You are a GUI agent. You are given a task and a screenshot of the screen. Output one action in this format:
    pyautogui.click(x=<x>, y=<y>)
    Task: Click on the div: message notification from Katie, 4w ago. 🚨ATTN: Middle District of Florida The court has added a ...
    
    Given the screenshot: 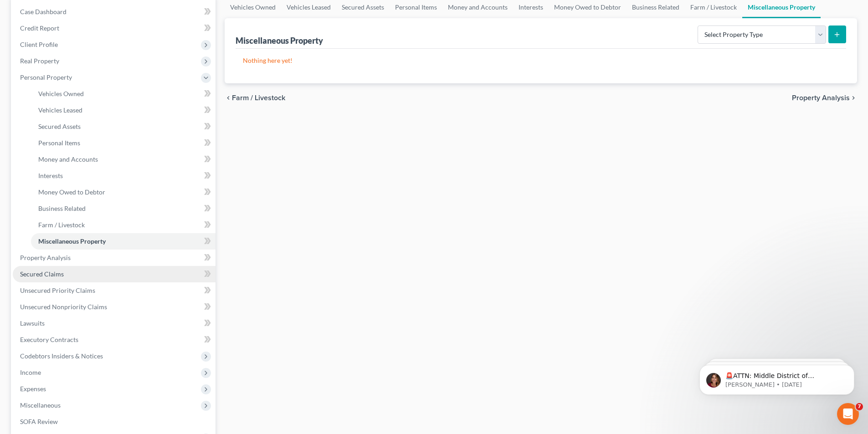 What is the action you would take?
    pyautogui.click(x=91, y=34)
    